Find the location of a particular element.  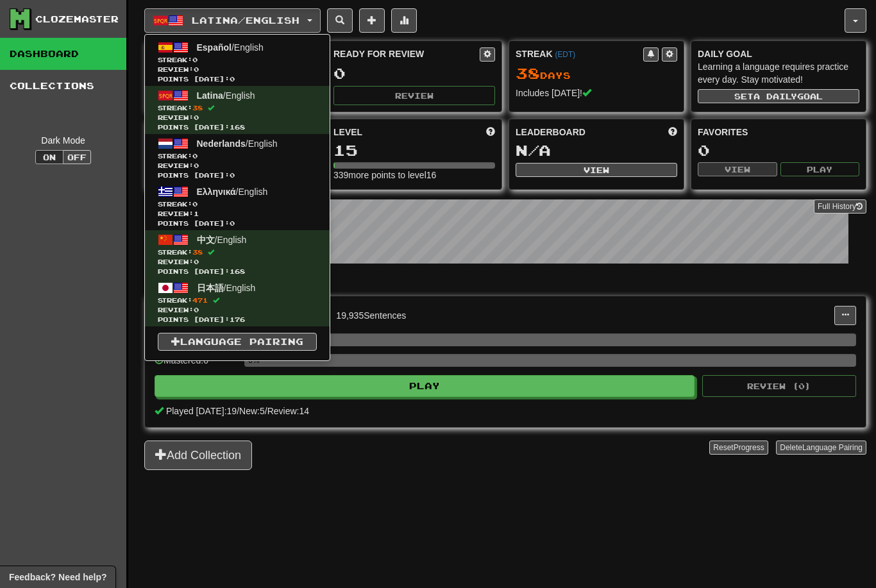

span: Ελληνικά is located at coordinates (216, 192).